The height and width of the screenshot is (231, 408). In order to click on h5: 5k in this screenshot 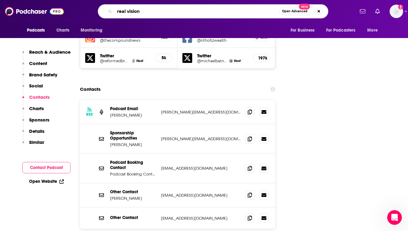, I will do `click(164, 58)`.